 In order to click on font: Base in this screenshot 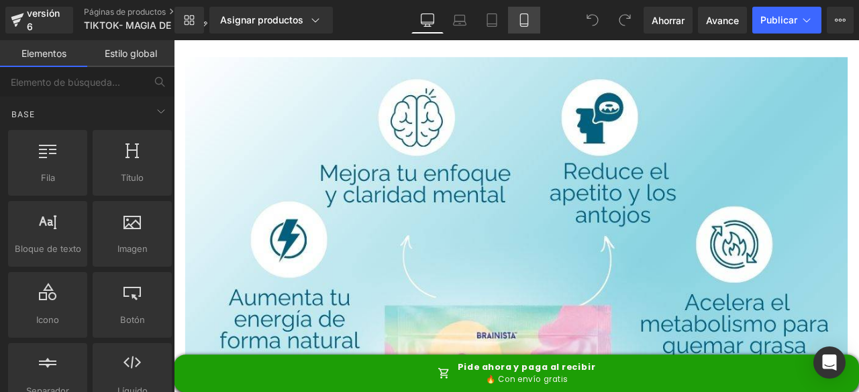, I will do `click(23, 114)`.